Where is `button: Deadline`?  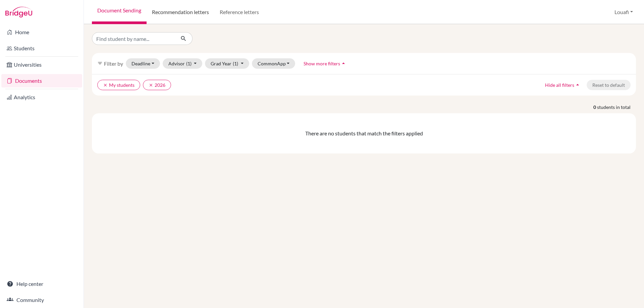
button: Deadline is located at coordinates (143, 63).